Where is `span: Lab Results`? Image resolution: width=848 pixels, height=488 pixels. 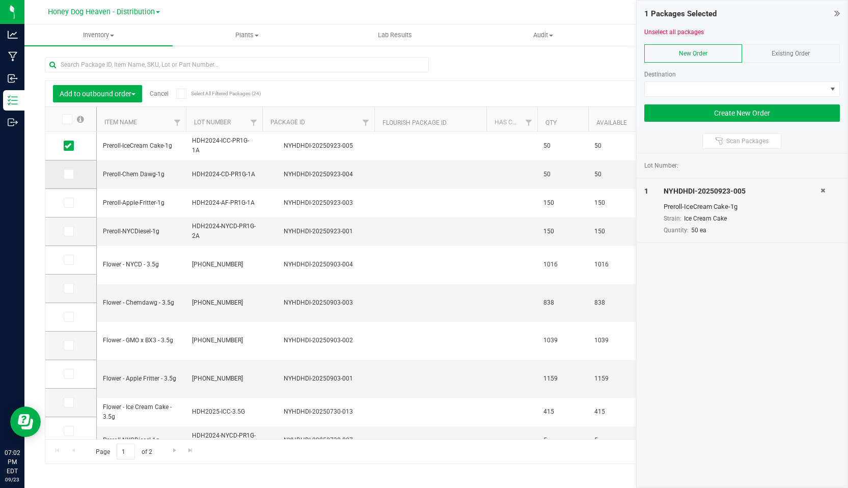 span: Lab Results is located at coordinates (395, 35).